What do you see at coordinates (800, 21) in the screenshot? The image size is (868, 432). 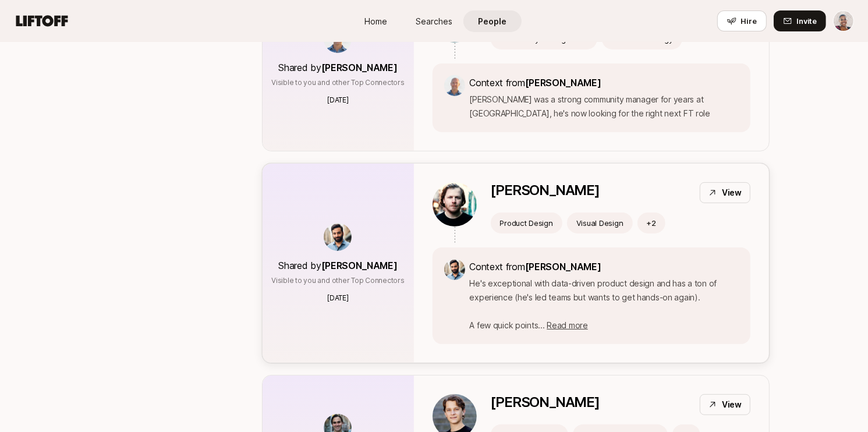 I see `button: Invite` at bounding box center [800, 21].